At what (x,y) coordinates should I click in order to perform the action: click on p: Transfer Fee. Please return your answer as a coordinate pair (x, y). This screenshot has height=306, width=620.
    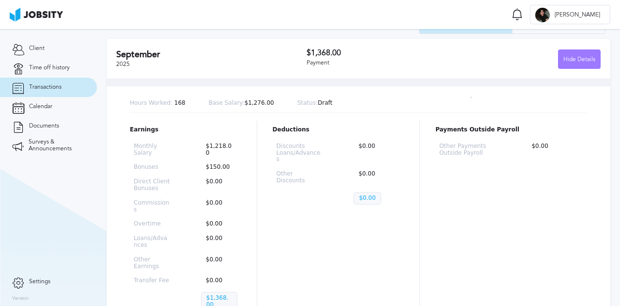
    Looking at the image, I should click on (152, 280).